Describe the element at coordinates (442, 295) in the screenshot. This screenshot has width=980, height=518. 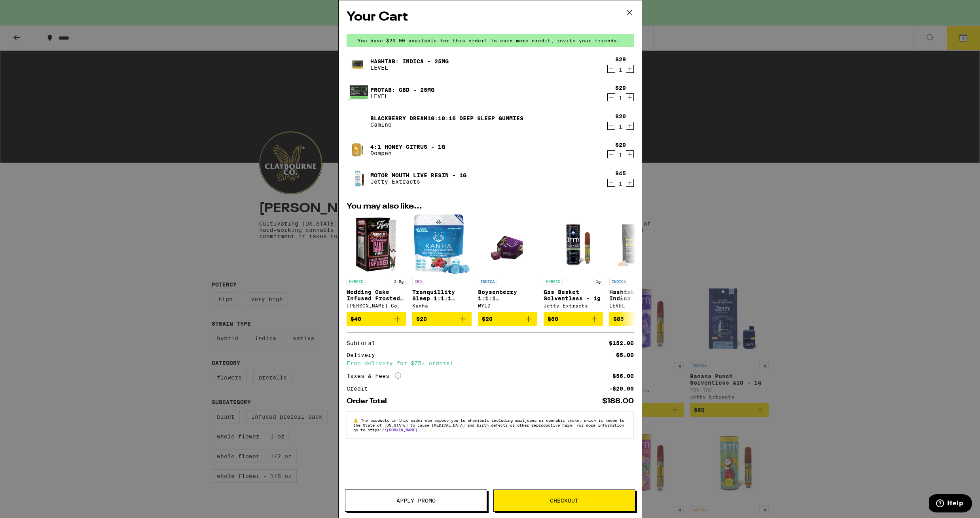
I see `p: Tranquillity Sleep 1:1:1 CBN:CBG Gummies` at that location.